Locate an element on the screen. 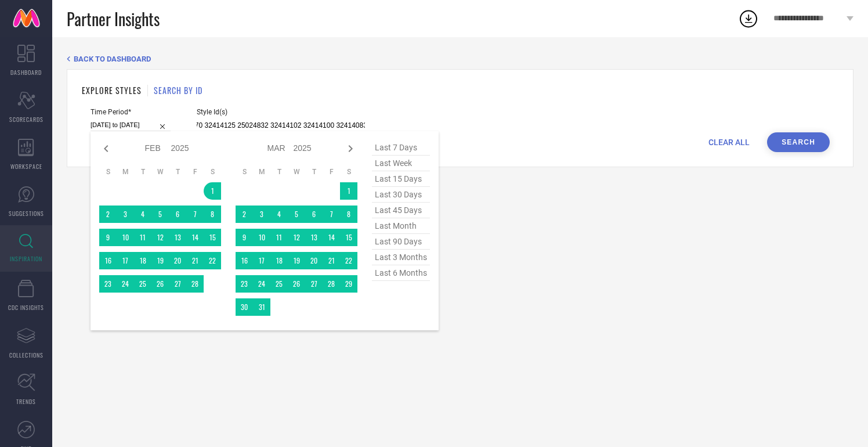 The height and width of the screenshot is (447, 868). span: last 90 days is located at coordinates (401, 242).